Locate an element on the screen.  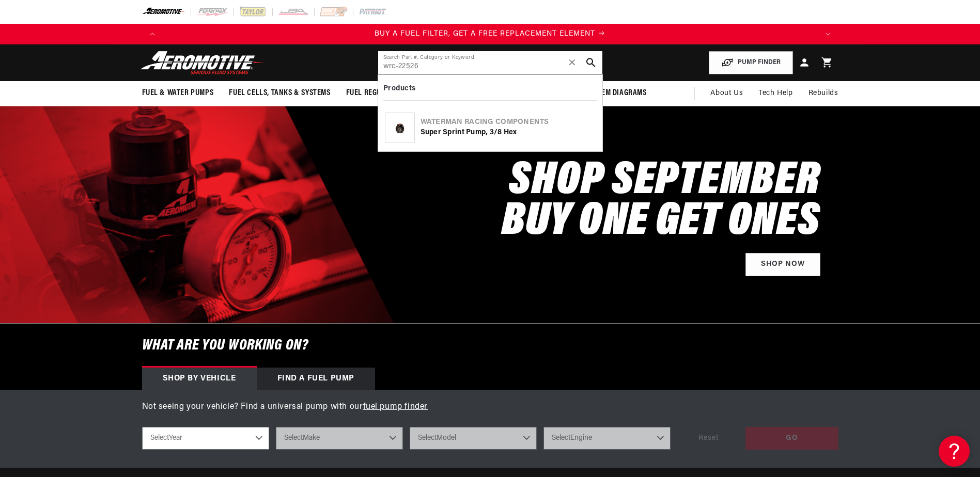
b: Products is located at coordinates (399, 88).